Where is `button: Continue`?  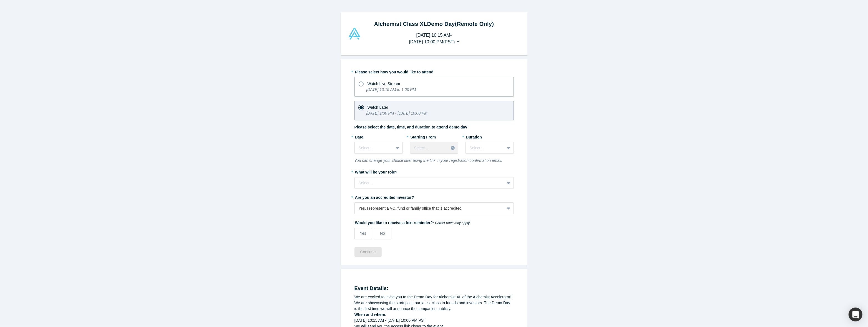 button: Continue is located at coordinates (368, 252).